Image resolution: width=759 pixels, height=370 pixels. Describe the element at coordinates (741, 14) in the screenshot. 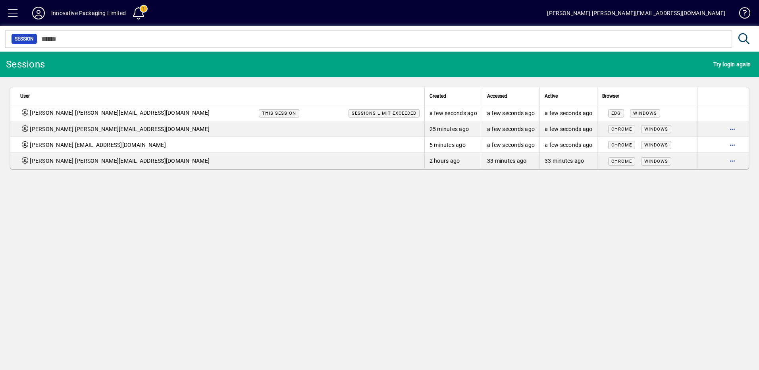

I see `a: Knowledge Base` at that location.